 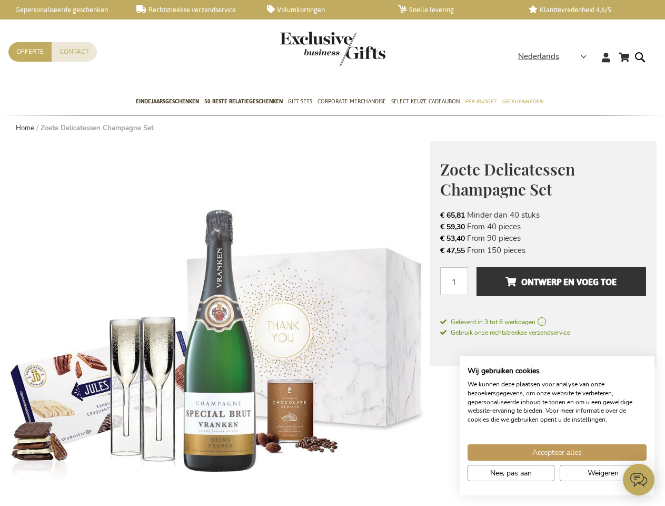 I want to click on span: Gelegenheden, so click(x=523, y=101).